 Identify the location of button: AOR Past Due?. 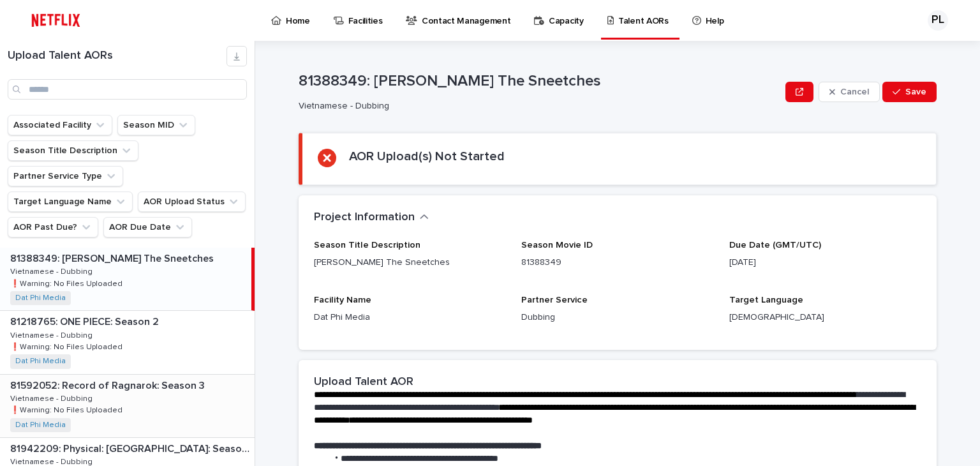
(53, 227).